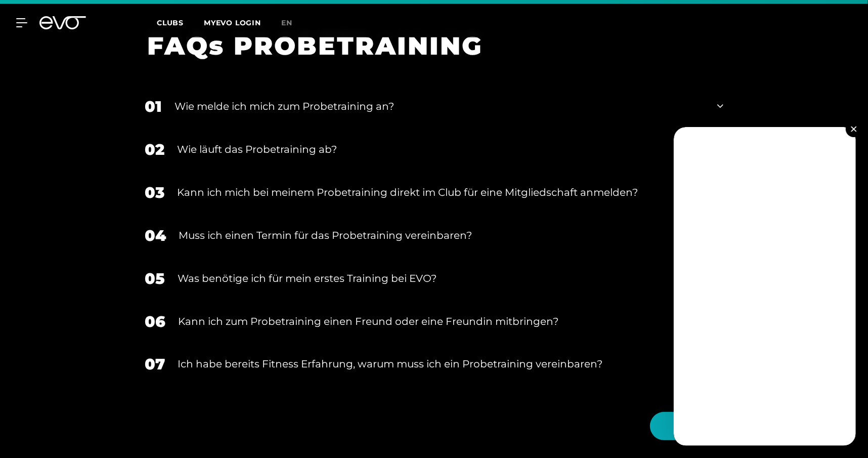 This screenshot has width=868, height=458. I want to click on div: 01, so click(153, 106).